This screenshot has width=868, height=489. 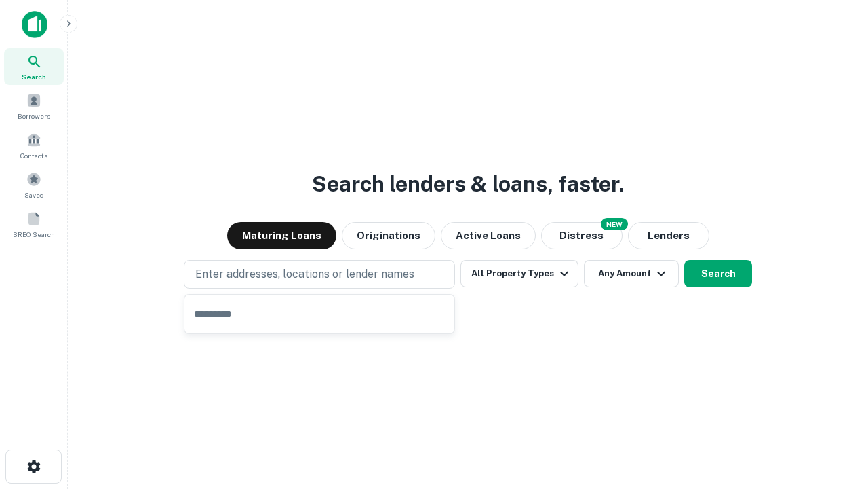 I want to click on p: Enter addresses, locations or lender names, so click(x=305, y=274).